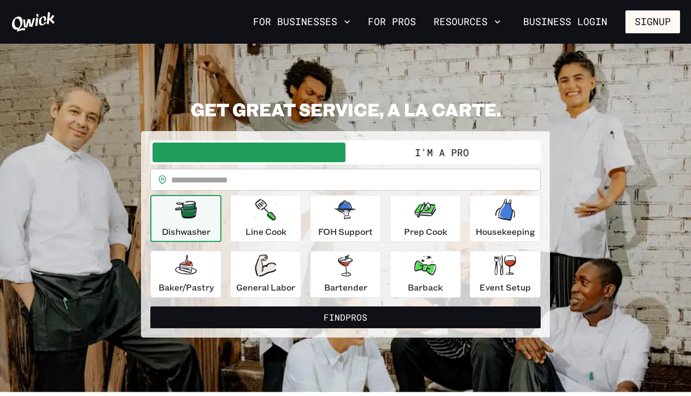 The width and height of the screenshot is (691, 396). Describe the element at coordinates (266, 288) in the screenshot. I see `p: General Labor` at that location.